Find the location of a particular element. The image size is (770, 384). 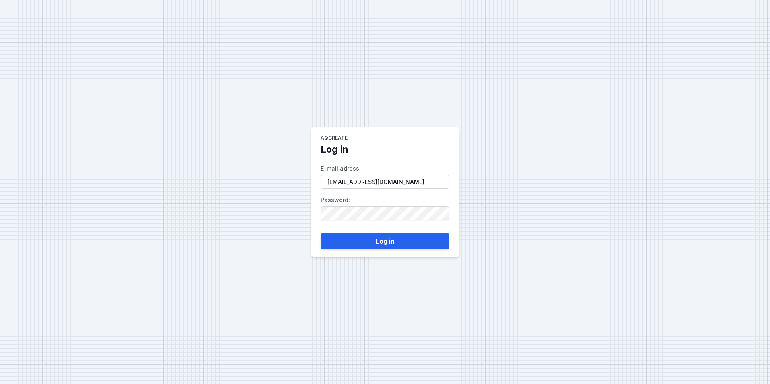

label: E-mail adress : is located at coordinates (385, 176).